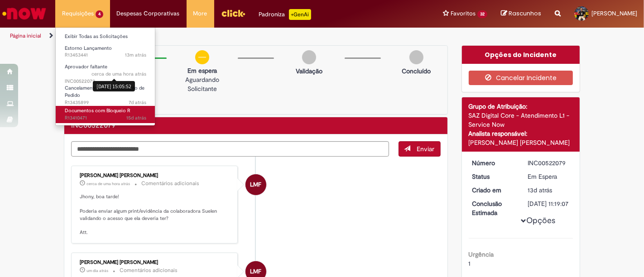 The width and height of the screenshot is (644, 277). What do you see at coordinates (97, 110) in the screenshot?
I see `span: Documentos com Bloqueio R` at bounding box center [97, 110].